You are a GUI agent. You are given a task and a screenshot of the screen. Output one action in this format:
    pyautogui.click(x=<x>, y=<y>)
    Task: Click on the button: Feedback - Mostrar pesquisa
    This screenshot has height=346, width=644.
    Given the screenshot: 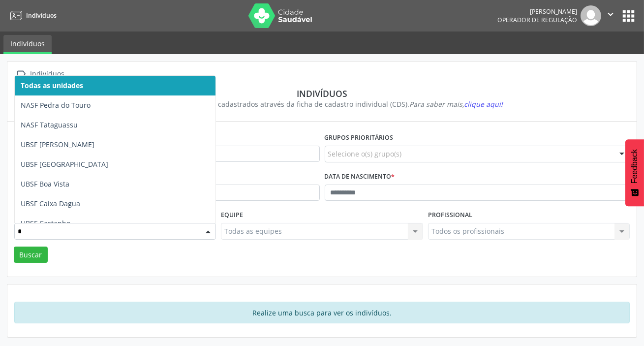 What is the action you would take?
    pyautogui.click(x=635, y=173)
    